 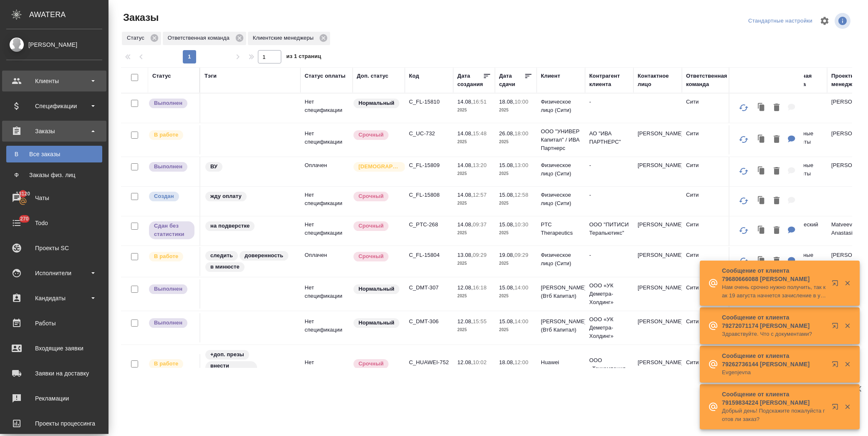 What do you see at coordinates (414, 76) in the screenshot?
I see `div: Код` at bounding box center [414, 76].